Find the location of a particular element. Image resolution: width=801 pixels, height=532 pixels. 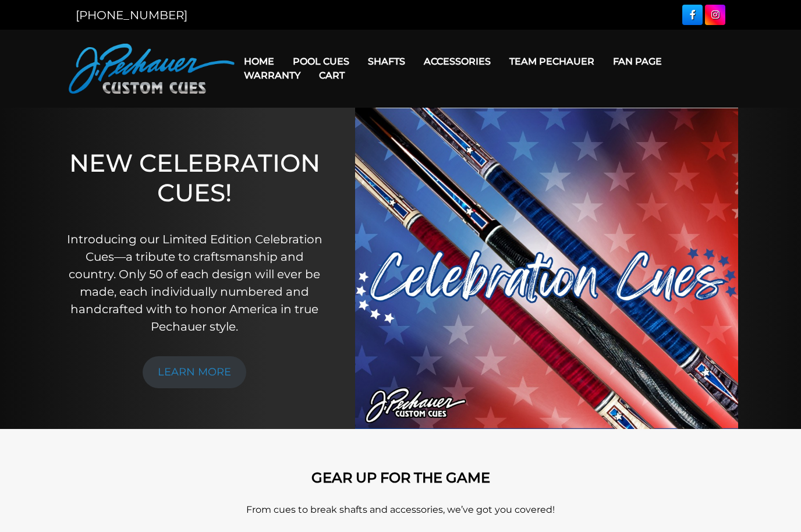

a: Team Pechauer is located at coordinates (552, 61).